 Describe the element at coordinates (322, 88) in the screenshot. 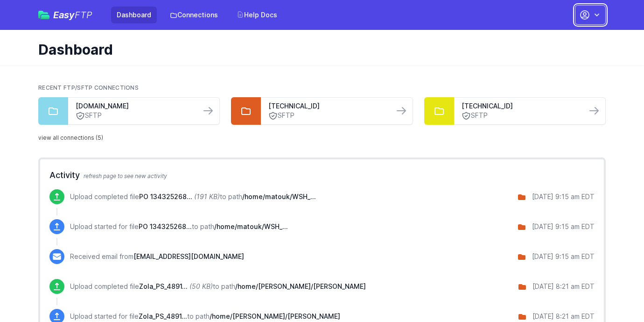

I see `h2: Recent FTP/SFTP Connections` at that location.